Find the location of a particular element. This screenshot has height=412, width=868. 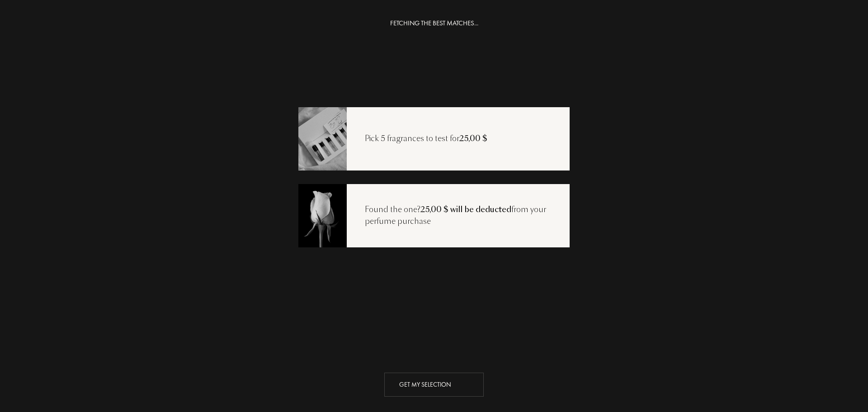

div: Get my selection is located at coordinates (434, 384).